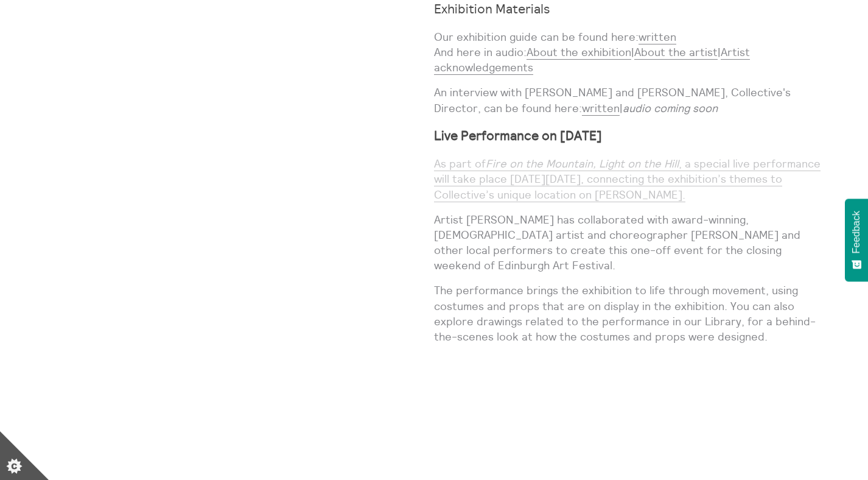 This screenshot has height=480, width=868. I want to click on button: Feedback - Show survey, so click(857, 240).